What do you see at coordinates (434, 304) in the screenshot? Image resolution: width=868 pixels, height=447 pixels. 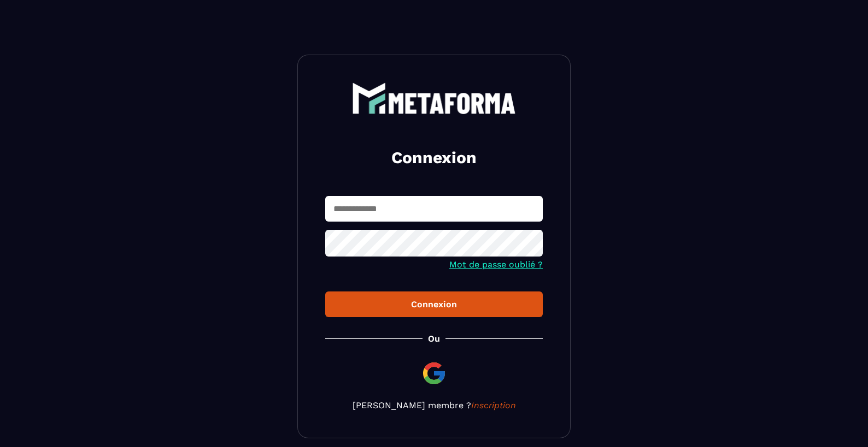 I see `div: Connexion` at bounding box center [434, 304].